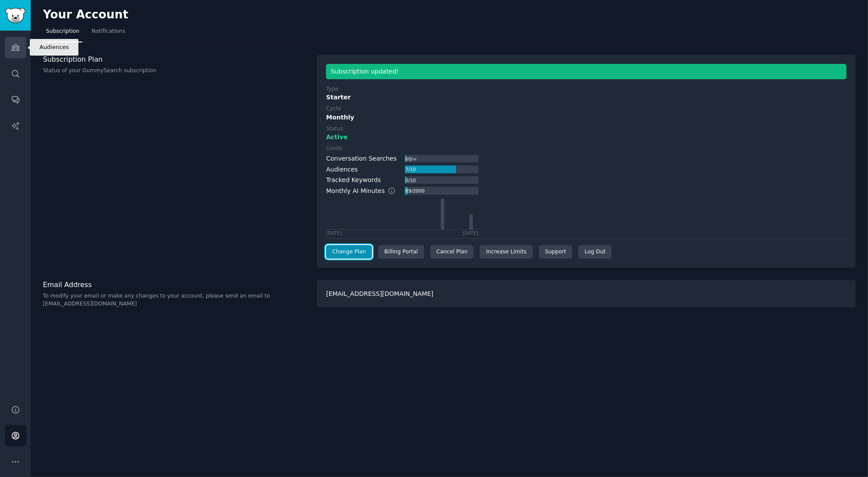  Describe the element at coordinates (175, 59) in the screenshot. I see `h3: Subscription Plan` at that location.